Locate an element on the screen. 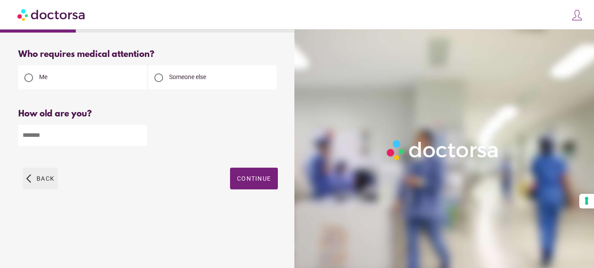 The image size is (594, 268). button: arrow_back_ios Back is located at coordinates (40, 179).